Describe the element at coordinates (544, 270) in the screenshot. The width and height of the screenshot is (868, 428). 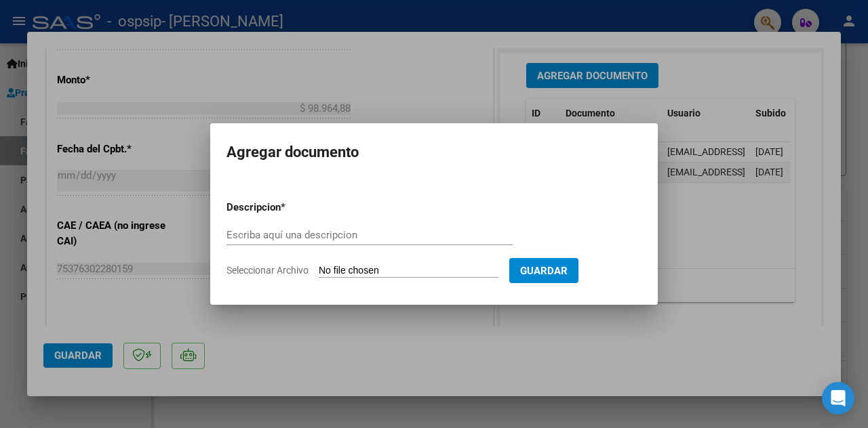
I see `button: Guardar` at that location.